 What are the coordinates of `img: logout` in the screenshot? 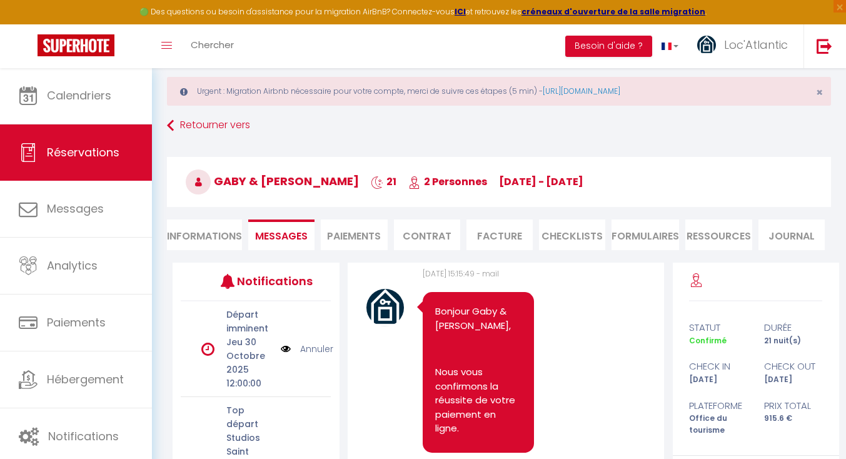 It's located at (824, 46).